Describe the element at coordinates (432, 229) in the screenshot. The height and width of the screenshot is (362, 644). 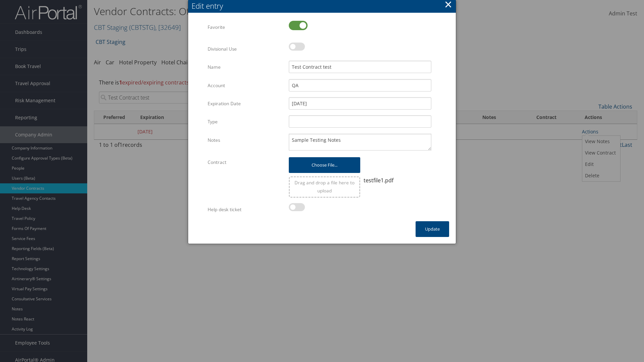
I see `button: Update` at that location.